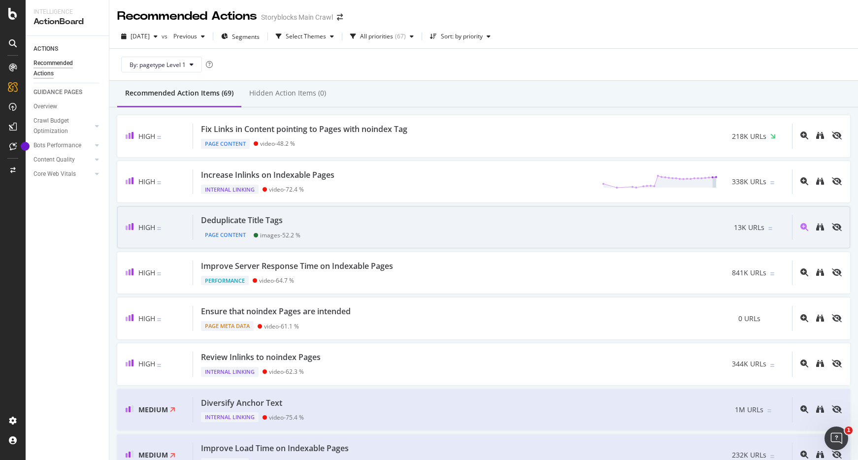  What do you see at coordinates (67, 106) in the screenshot?
I see `a: Overview` at bounding box center [67, 106].